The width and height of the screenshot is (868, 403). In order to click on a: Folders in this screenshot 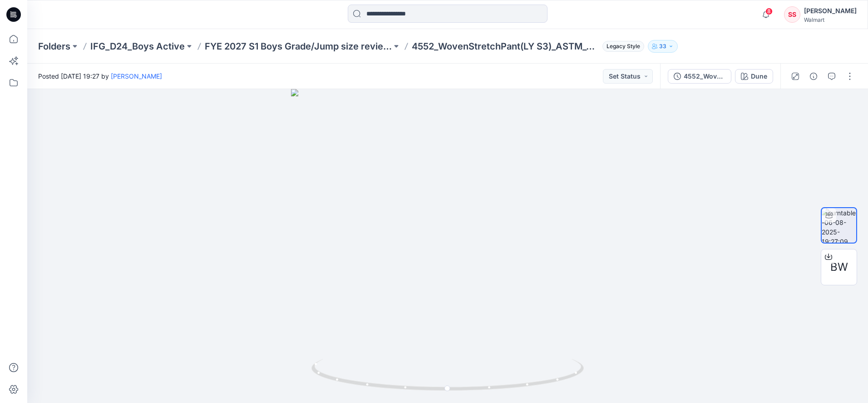, I will do `click(54, 46)`.